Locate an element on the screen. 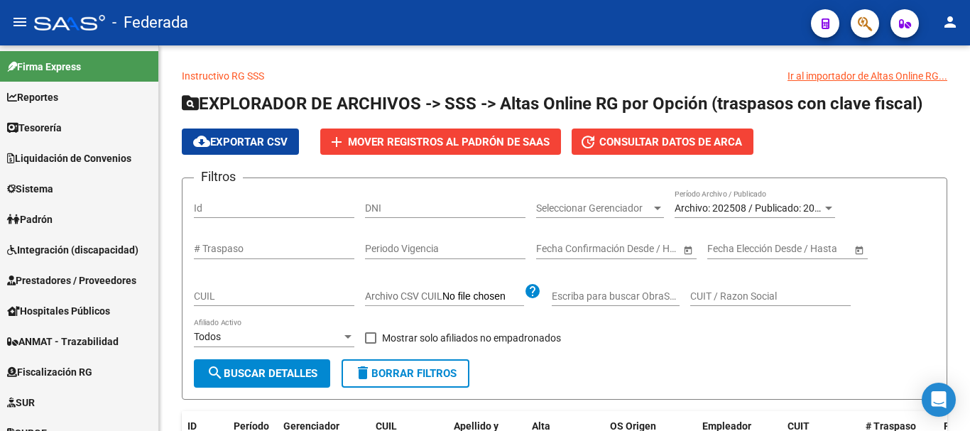  span: Mover registros al PADRÓN de SAAS is located at coordinates (449, 142).